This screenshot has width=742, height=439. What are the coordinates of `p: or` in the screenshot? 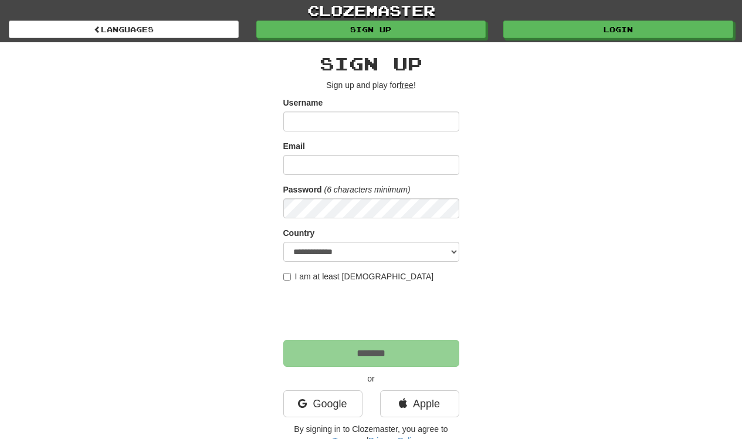 It's located at (371, 378).